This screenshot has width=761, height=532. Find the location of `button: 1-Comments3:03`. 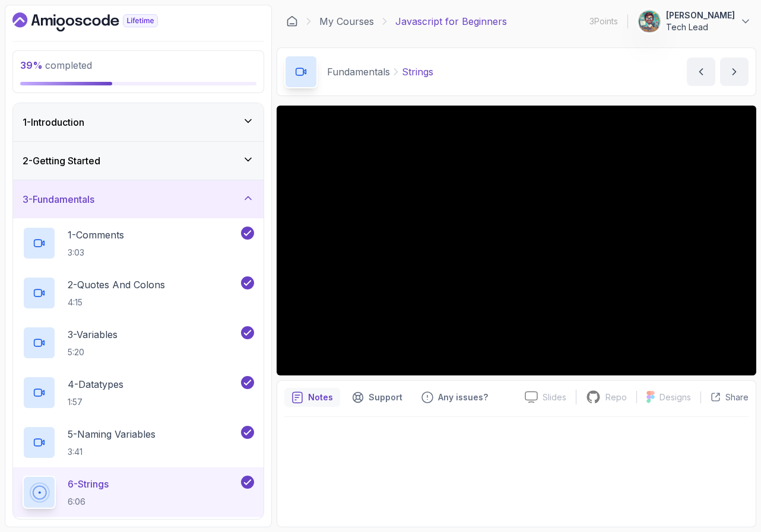

button: 1-Comments3:03 is located at coordinates (138, 243).